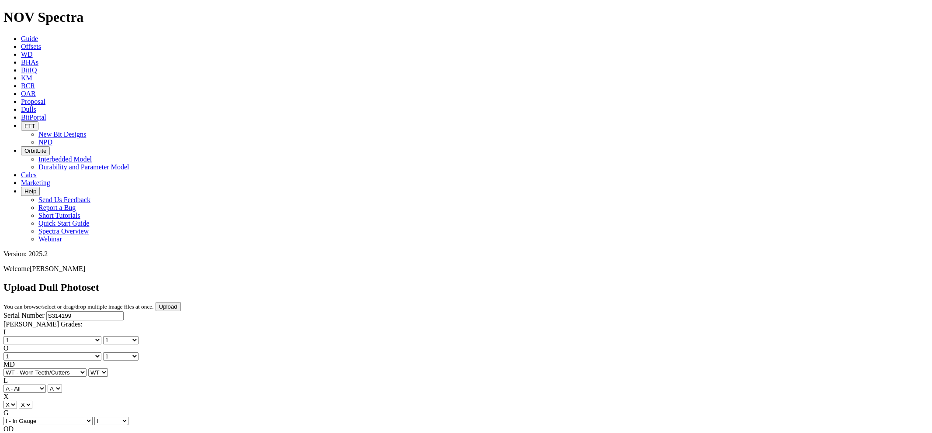  I want to click on span: OAR, so click(28, 93).